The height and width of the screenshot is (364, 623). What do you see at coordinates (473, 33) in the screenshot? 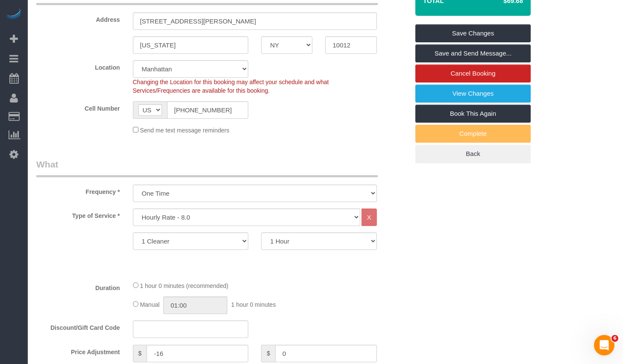
I see `a: Save Changes` at bounding box center [473, 33].